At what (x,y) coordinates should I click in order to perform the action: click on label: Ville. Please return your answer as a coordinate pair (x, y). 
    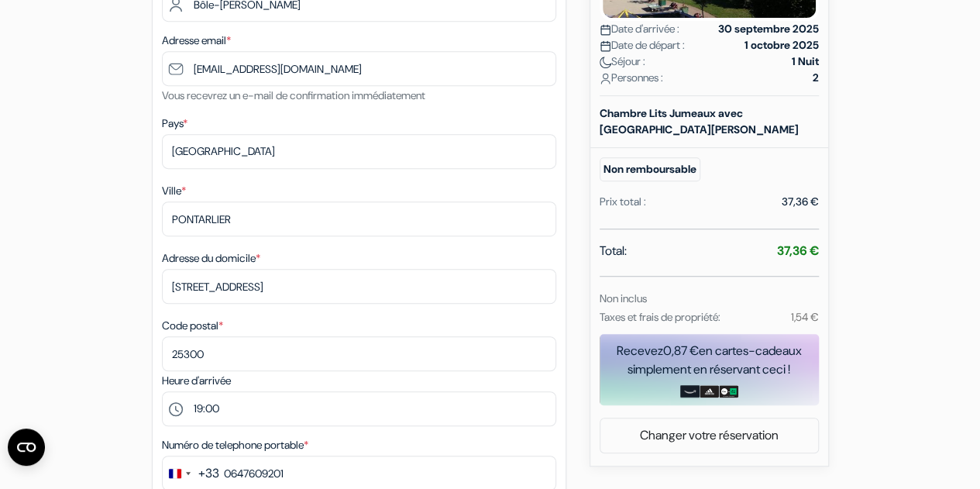
    Looking at the image, I should click on (174, 190).